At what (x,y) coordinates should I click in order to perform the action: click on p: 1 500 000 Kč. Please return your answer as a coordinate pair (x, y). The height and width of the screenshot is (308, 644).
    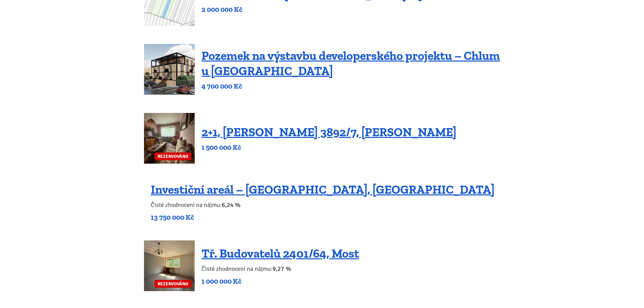
    Looking at the image, I should click on (329, 147).